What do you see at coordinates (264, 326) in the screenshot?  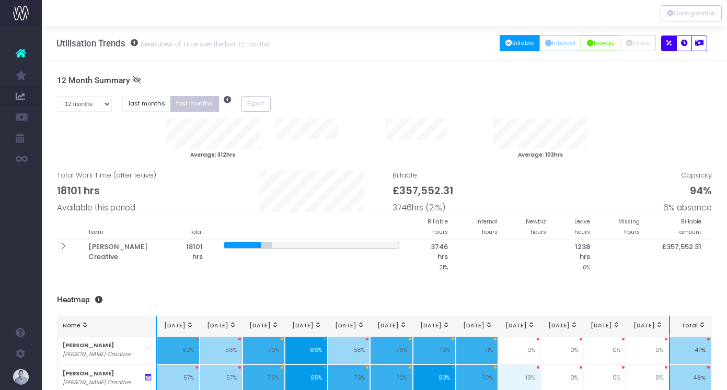 I see `th: Mar 25: activate to sort column ascending` at bounding box center [264, 326].